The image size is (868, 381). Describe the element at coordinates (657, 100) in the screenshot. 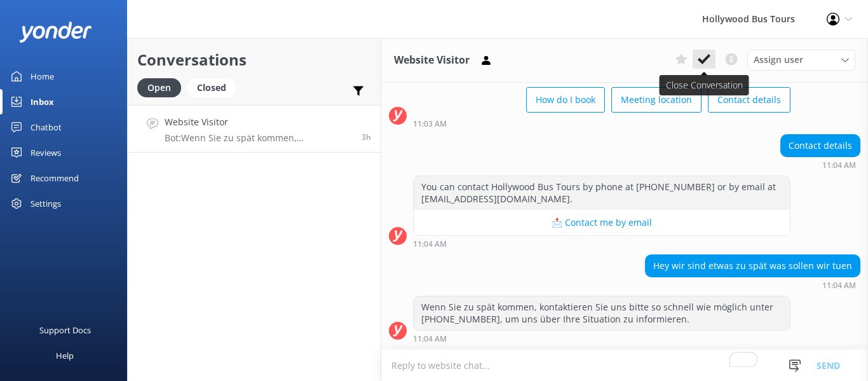

I see `button: Meeting location` at that location.